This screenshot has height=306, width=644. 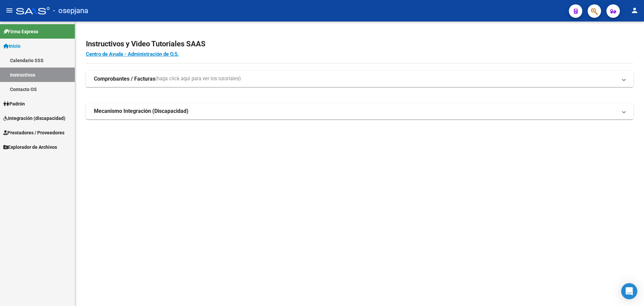 What do you see at coordinates (30, 147) in the screenshot?
I see `span: Explorador de Archivos` at bounding box center [30, 147].